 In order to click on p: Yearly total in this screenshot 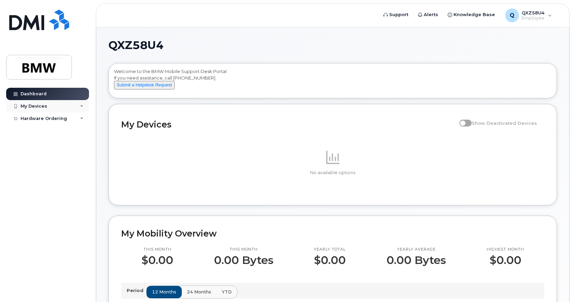, I will do `click(330, 249)`.